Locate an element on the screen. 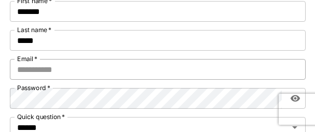 This screenshot has height=132, width=315. button: toggle password visibility is located at coordinates (295, 99).